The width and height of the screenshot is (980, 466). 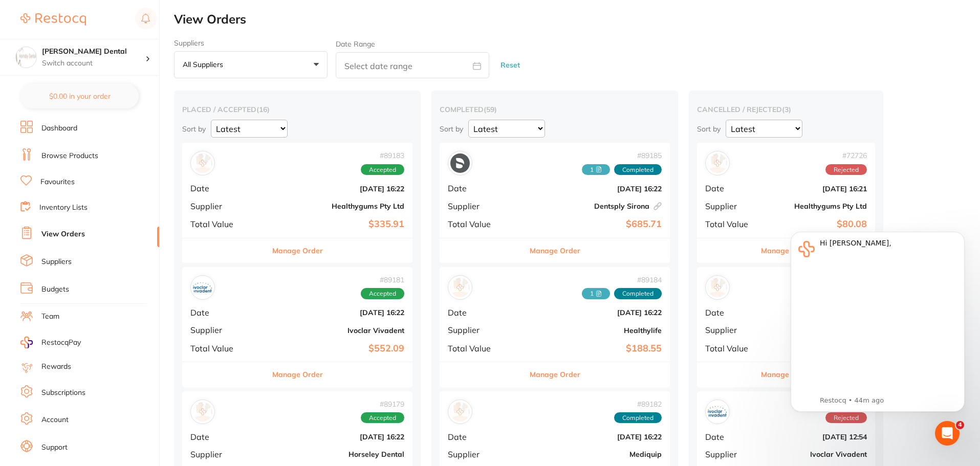 I want to click on span: 4, so click(x=960, y=425).